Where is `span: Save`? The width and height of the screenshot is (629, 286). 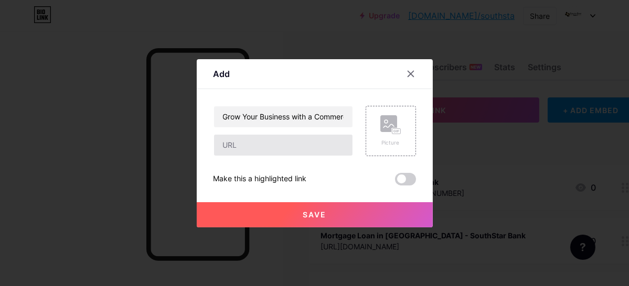
span: Save is located at coordinates (314, 214).